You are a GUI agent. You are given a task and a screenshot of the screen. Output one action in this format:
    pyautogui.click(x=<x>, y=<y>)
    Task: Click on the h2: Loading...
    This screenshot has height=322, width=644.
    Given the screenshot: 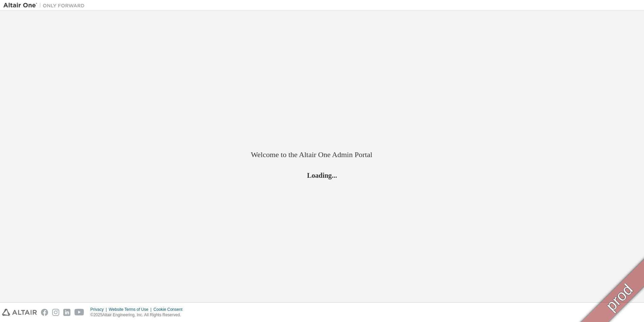 What is the action you would take?
    pyautogui.click(x=322, y=175)
    